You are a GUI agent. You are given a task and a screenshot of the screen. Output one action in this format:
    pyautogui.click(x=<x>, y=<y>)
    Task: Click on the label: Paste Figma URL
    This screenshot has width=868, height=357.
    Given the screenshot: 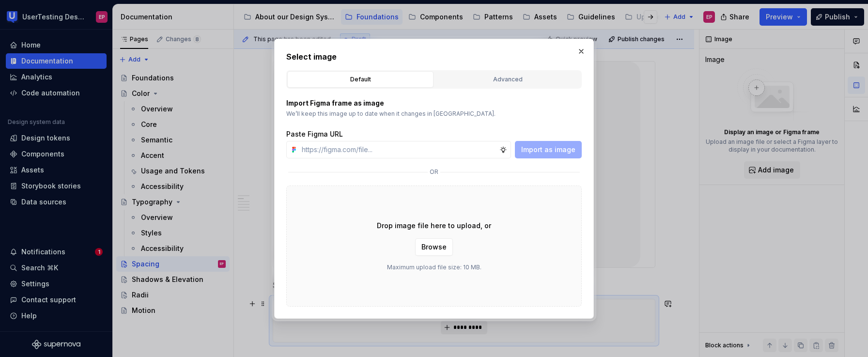 What is the action you would take?
    pyautogui.click(x=314, y=134)
    